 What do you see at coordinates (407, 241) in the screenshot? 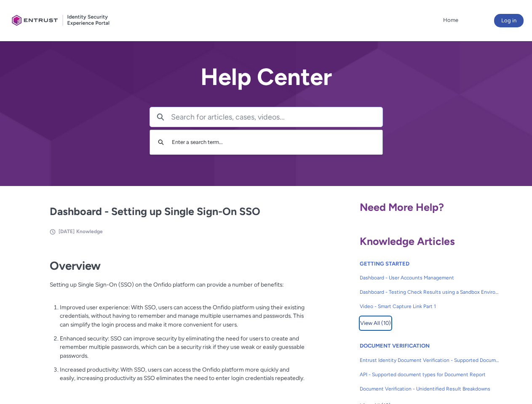
I see `span: Knowledge Articles` at bounding box center [407, 241].